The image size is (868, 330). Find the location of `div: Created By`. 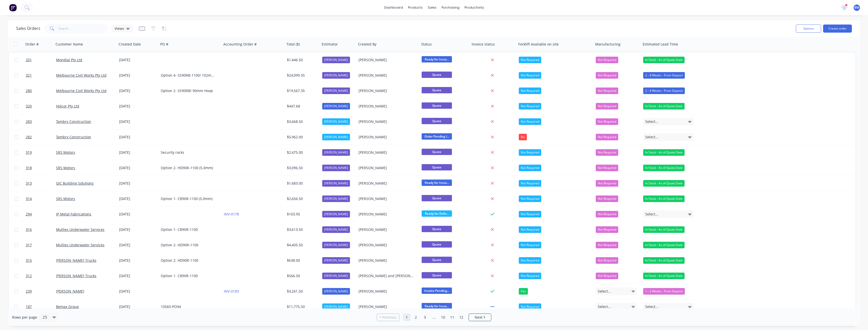

div: Created By is located at coordinates (367, 44).